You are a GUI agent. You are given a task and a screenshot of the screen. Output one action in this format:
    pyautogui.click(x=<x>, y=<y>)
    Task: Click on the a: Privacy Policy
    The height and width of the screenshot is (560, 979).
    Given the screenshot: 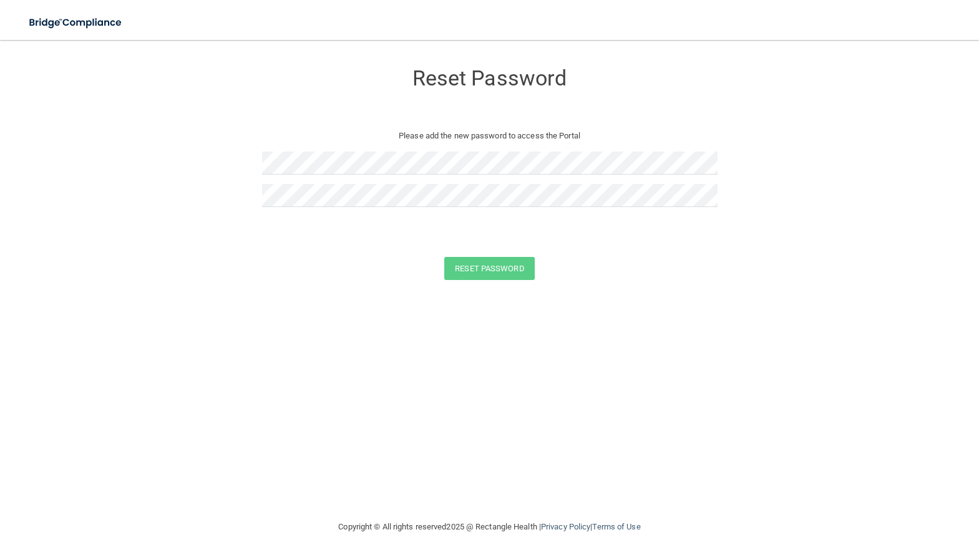 What is the action you would take?
    pyautogui.click(x=565, y=526)
    